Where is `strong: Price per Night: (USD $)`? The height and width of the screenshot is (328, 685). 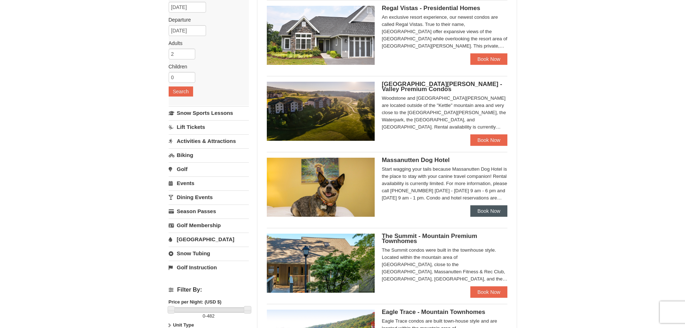
strong: Price per Night: (USD $) is located at coordinates (195, 301).